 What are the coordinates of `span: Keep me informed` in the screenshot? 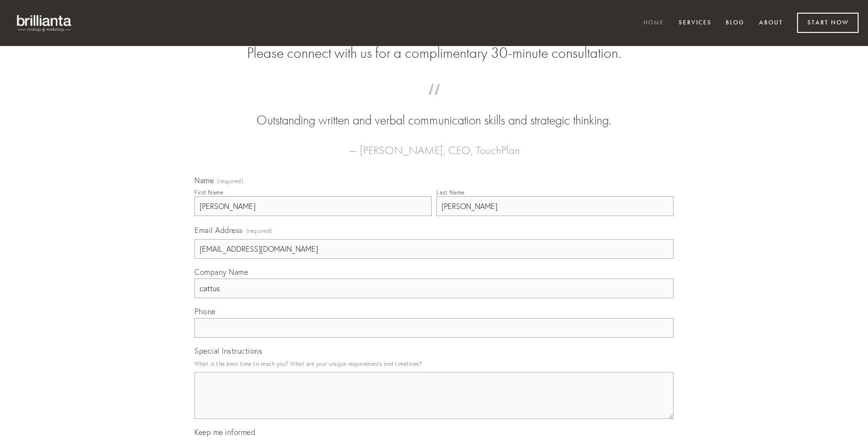 It's located at (225, 432).